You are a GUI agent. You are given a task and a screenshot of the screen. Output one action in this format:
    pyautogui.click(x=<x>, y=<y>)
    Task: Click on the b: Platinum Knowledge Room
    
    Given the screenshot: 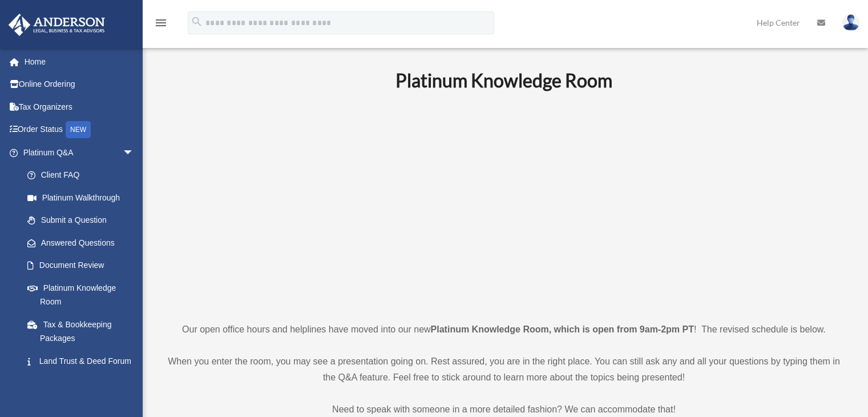 What is the action you would take?
    pyautogui.click(x=504, y=80)
    